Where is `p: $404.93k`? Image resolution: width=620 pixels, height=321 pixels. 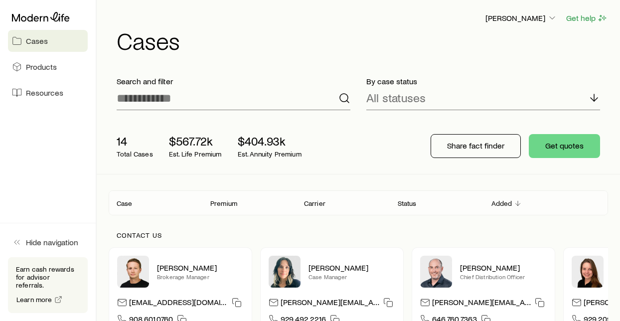
p: $404.93k is located at coordinates (270, 141).